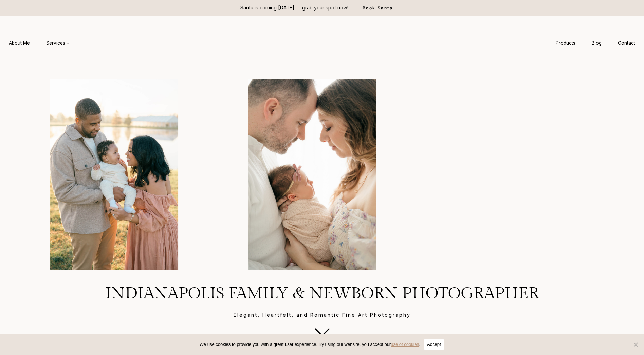  What do you see at coordinates (312, 175) in the screenshot?
I see `div: 2 of 4` at bounding box center [312, 175].